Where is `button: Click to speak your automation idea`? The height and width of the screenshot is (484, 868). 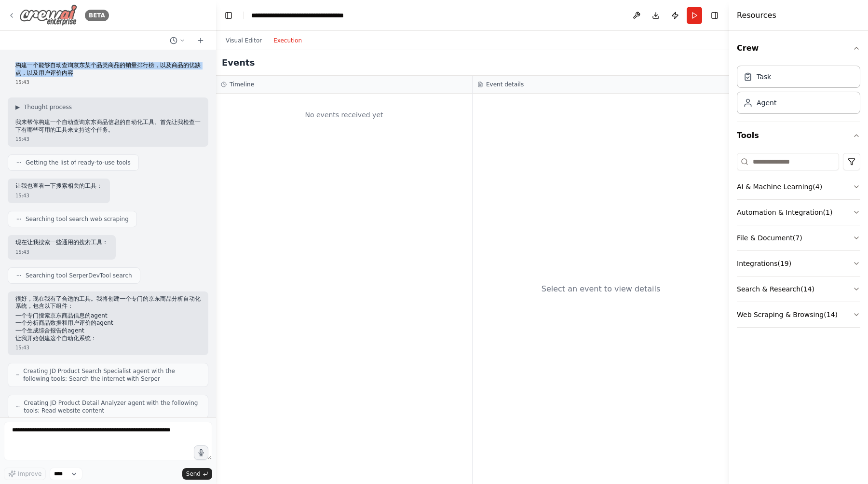
button: Click to speak your automation idea is located at coordinates (201, 452).